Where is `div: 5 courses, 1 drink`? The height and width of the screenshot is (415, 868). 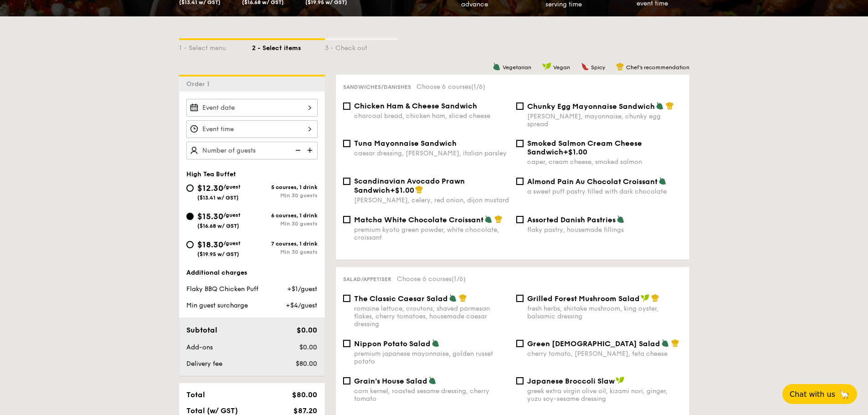
div: 5 courses, 1 drink is located at coordinates (285, 187).